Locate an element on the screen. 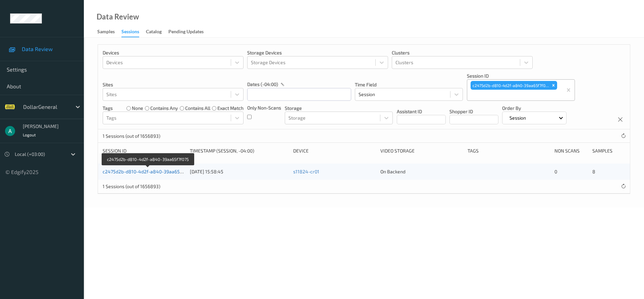  p: Storage is located at coordinates (339, 108).